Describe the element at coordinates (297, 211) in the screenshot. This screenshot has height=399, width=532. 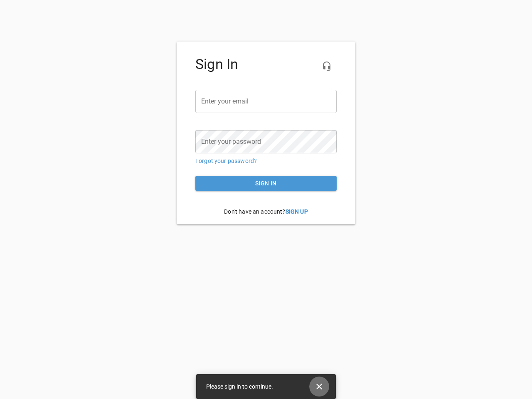
I see `a: Sign Up` at that location.